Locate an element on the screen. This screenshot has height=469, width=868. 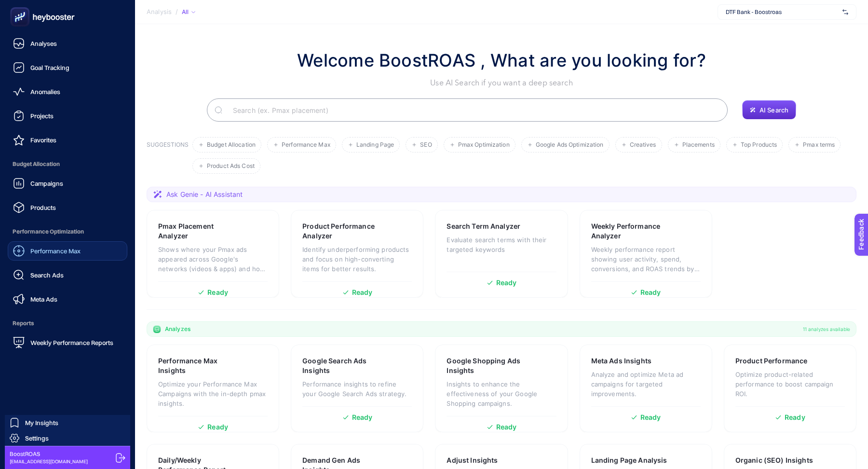
h3: Product Performance is located at coordinates (772, 361).